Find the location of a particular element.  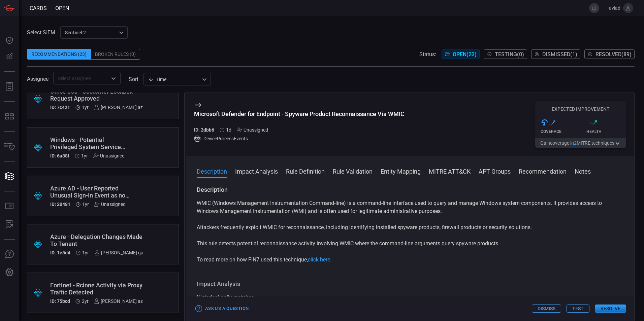

h5: ID: 1e5d4 is located at coordinates (61, 253).